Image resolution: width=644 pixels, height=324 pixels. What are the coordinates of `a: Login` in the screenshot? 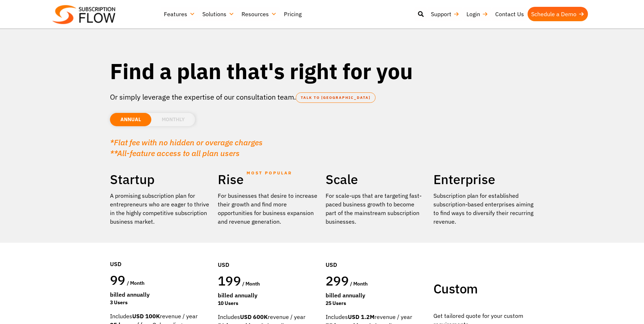 It's located at (478, 14).